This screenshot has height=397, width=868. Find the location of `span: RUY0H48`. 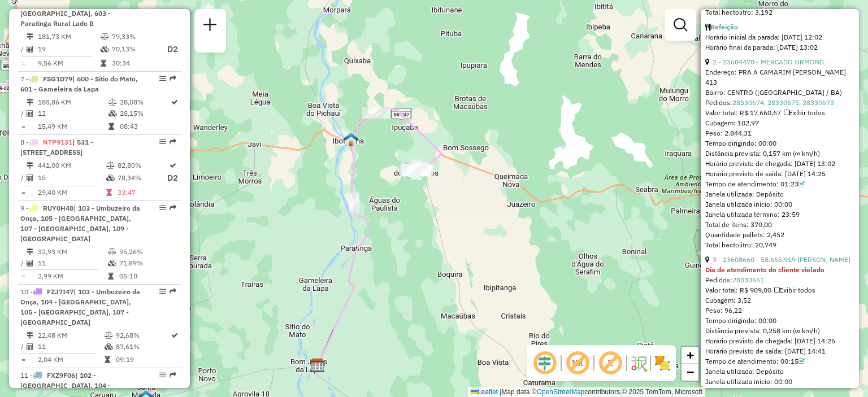

span: RUY0H48 is located at coordinates (58, 208).